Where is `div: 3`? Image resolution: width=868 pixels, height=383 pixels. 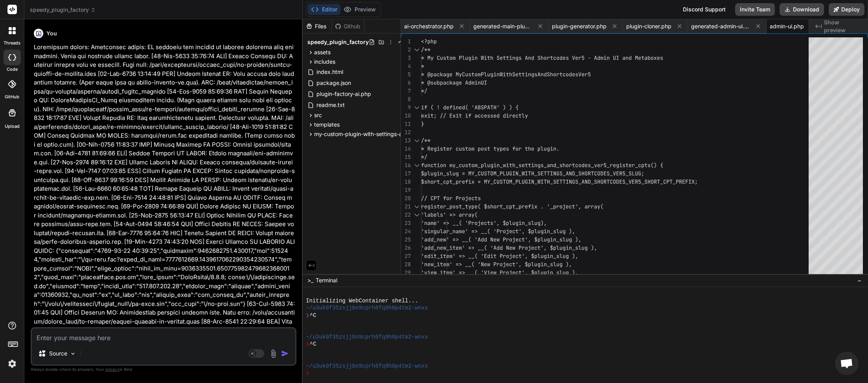 div: 3 is located at coordinates (405, 58).